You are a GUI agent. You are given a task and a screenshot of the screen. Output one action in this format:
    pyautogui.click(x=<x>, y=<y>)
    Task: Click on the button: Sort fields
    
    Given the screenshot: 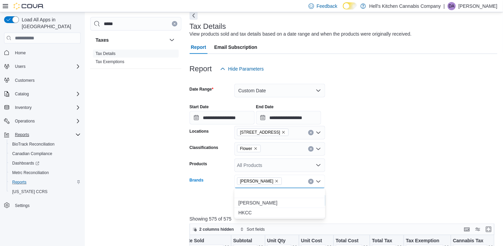 What is the action you would take?
    pyautogui.click(x=252, y=229)
    